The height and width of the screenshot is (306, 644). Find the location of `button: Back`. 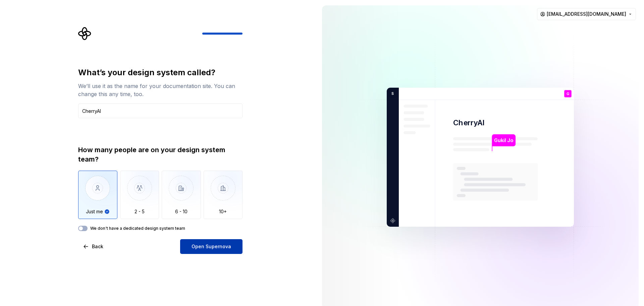

button: Back is located at coordinates (93, 247).